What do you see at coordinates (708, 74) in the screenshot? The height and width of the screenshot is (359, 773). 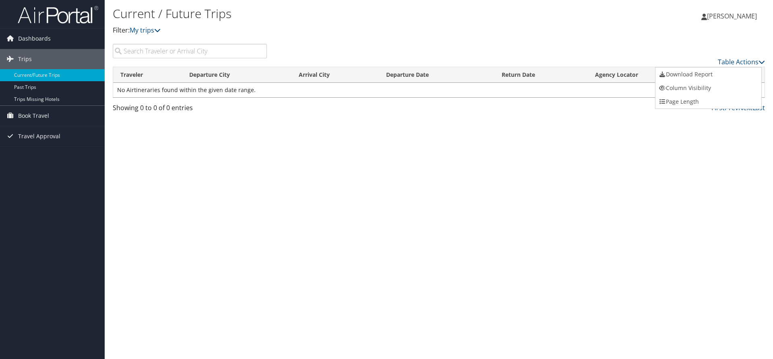 I see `a: Download Report` at bounding box center [708, 74].